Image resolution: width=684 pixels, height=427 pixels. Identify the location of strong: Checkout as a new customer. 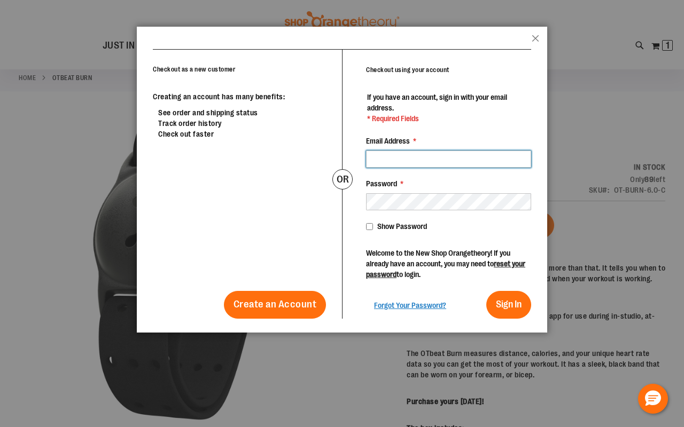
(194, 69).